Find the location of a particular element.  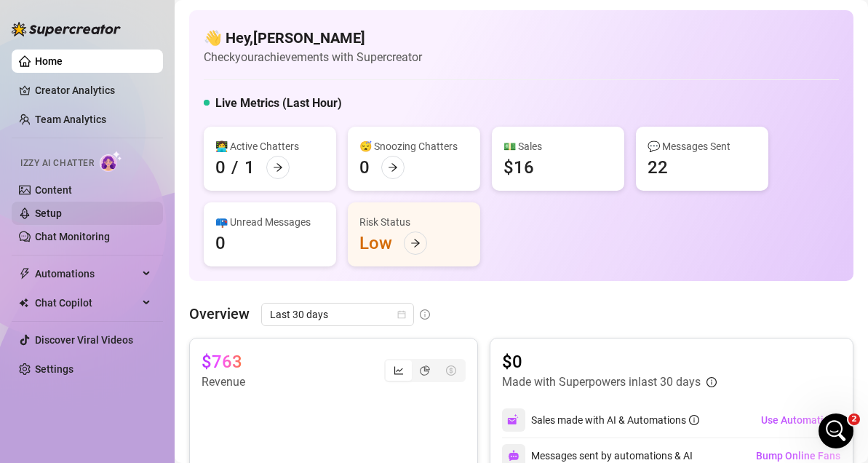

span: Bump Online Fans is located at coordinates (798, 456).